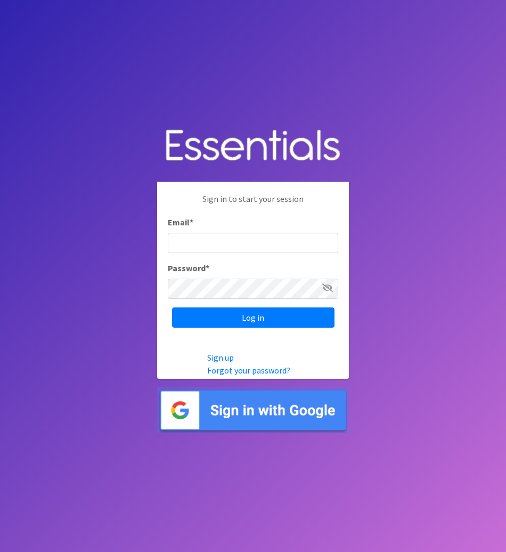 This screenshot has width=506, height=552. I want to click on img: Human Essentials, so click(253, 146).